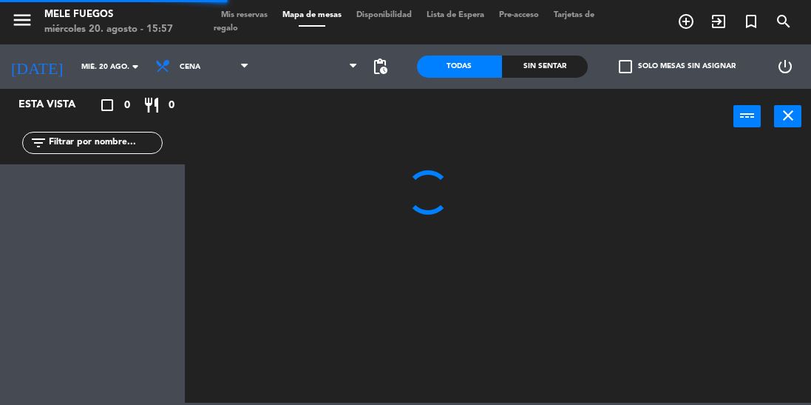 The width and height of the screenshot is (811, 405). I want to click on div: Todas, so click(460, 67).